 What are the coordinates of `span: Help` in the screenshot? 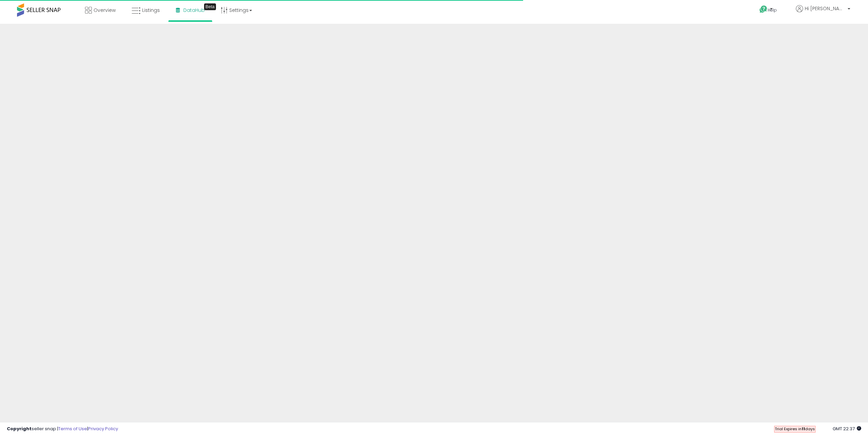 It's located at (772, 10).